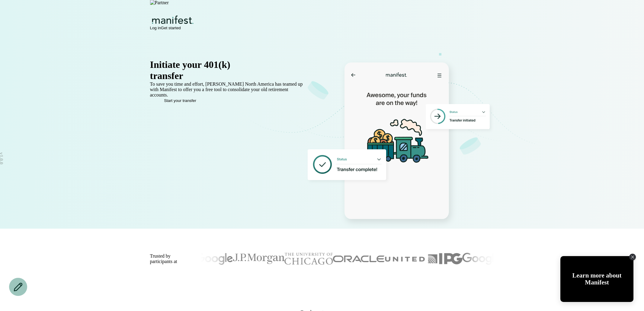  I want to click on img: J.P Morgan, so click(258, 259).